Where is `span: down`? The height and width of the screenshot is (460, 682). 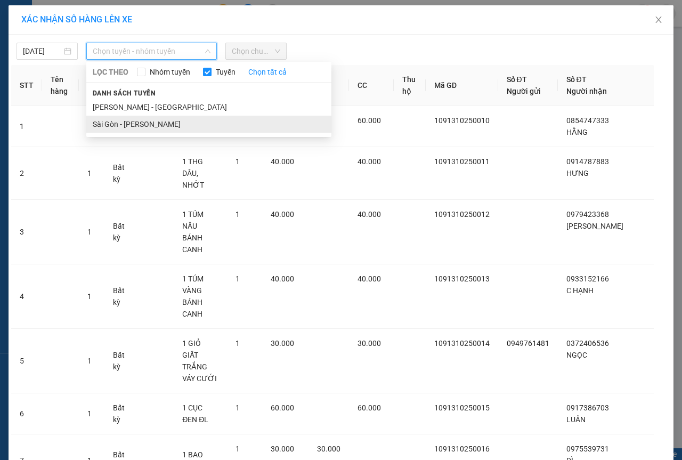 span: down is located at coordinates (208, 51).